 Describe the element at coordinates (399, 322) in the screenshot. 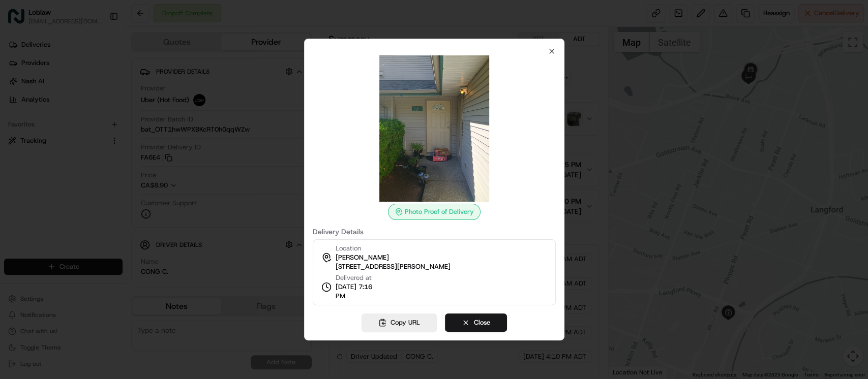

I see `button: Copy URL` at that location.